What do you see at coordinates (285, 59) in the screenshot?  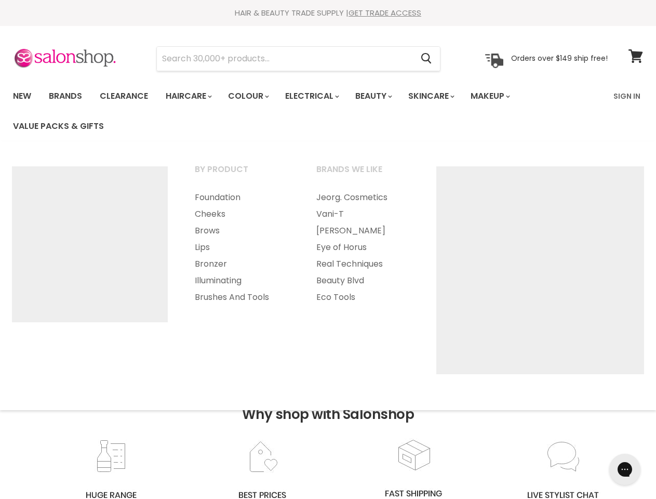 I see `input: Search` at bounding box center [285, 59].